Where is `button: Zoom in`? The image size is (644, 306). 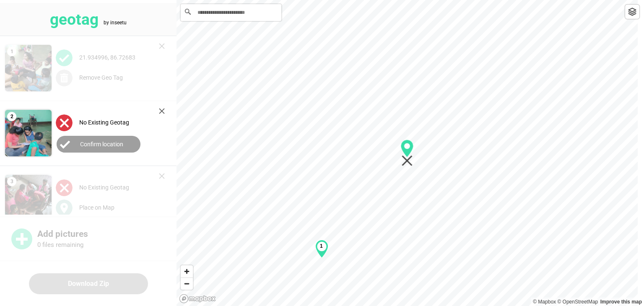 button: Zoom in is located at coordinates (187, 271).